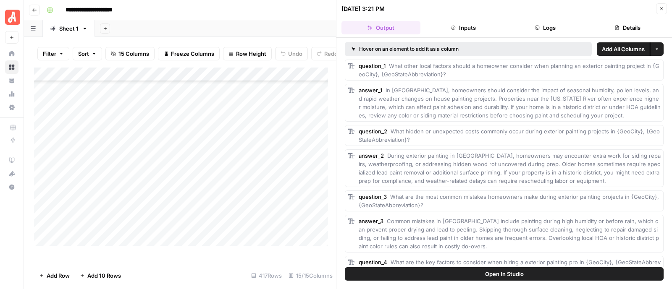 This screenshot has width=672, height=289. Describe the element at coordinates (12, 174) in the screenshot. I see `div: What's new?` at that location.